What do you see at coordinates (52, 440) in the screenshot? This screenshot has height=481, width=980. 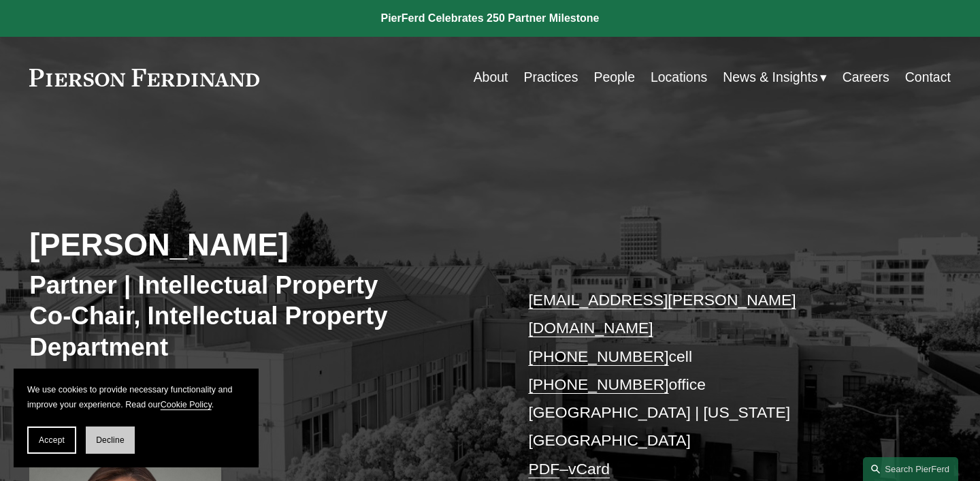 I see `span: Accept` at bounding box center [52, 440].